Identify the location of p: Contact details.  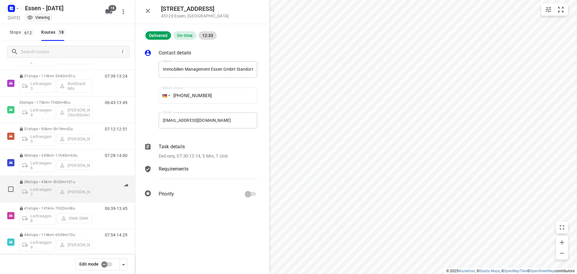
(175, 53).